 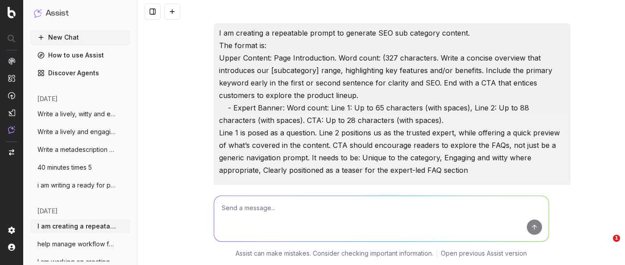 I want to click on a: How to use Assist, so click(x=80, y=55).